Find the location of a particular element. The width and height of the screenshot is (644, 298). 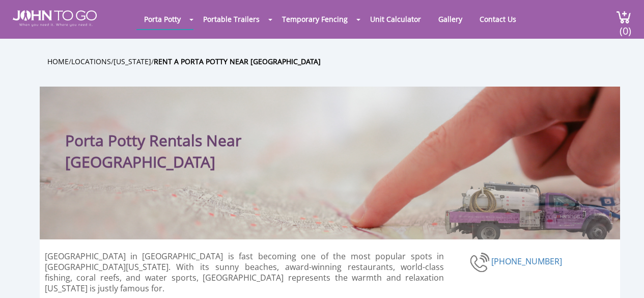

img: phone-number is located at coordinates (480, 262).